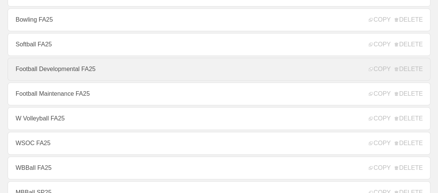  I want to click on a: Football Maintenance FA25, so click(219, 94).